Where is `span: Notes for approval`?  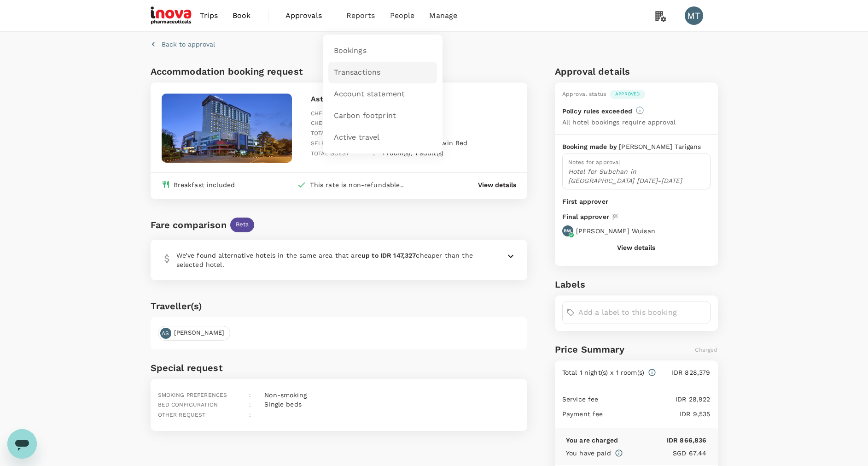 span: Notes for approval is located at coordinates (595, 162).